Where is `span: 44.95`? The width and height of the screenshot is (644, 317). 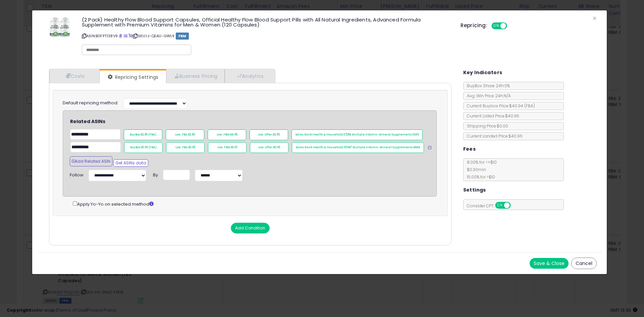 span: 44.95 is located at coordinates (234, 135).